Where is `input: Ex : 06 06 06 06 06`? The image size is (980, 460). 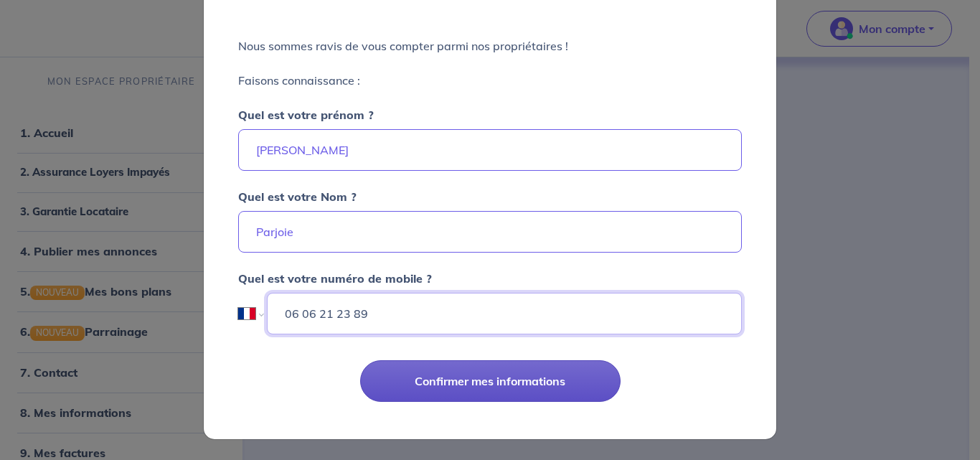
input: Ex : 06 06 06 06 06 is located at coordinates (504, 313).